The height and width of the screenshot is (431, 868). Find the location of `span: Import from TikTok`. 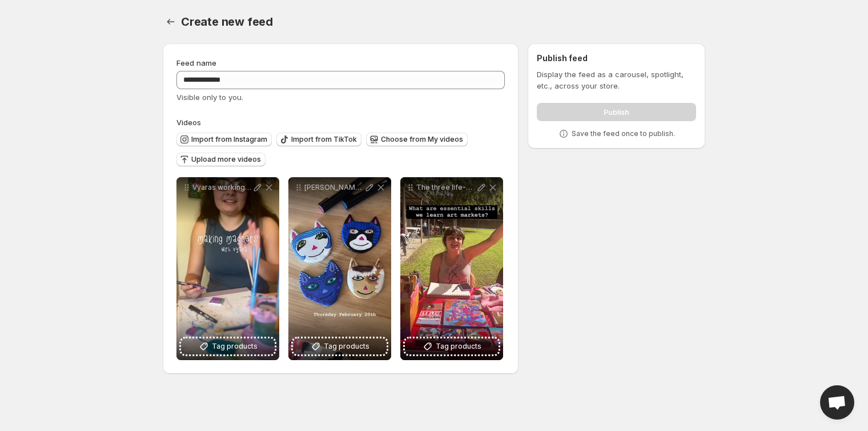

span: Import from TikTok is located at coordinates (324, 139).